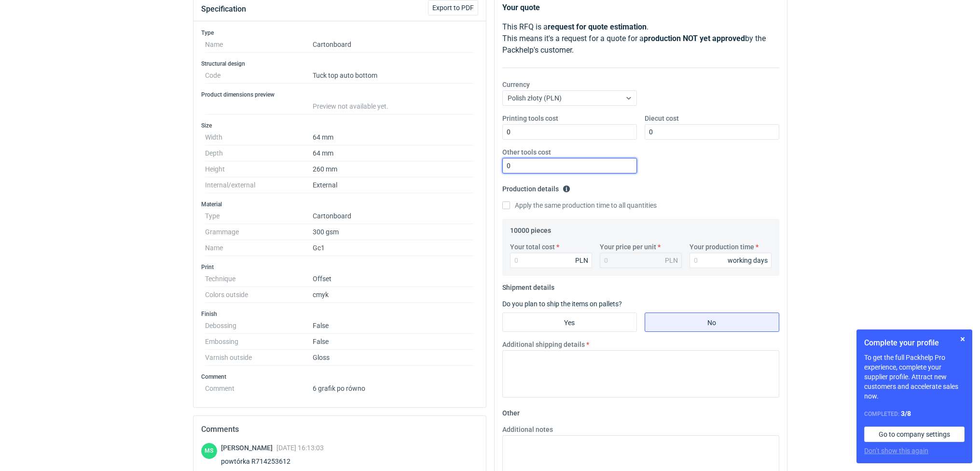 The height and width of the screenshot is (471, 980). What do you see at coordinates (597, 27) in the screenshot?
I see `strong: request for quote estimation` at bounding box center [597, 27].